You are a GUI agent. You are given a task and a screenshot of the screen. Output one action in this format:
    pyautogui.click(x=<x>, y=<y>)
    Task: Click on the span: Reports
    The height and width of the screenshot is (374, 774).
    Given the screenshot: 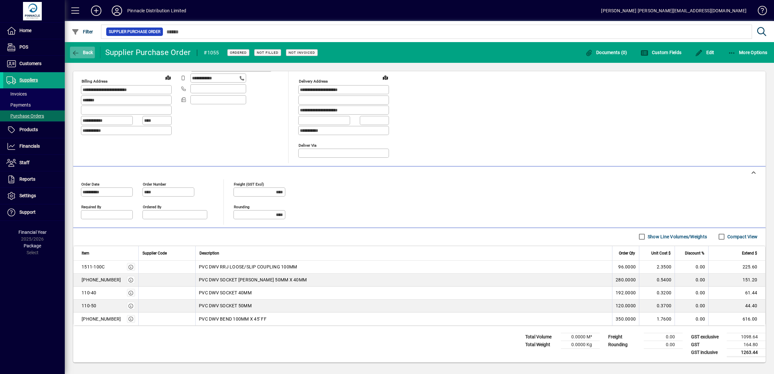 What is the action you would take?
    pyautogui.click(x=27, y=179)
    